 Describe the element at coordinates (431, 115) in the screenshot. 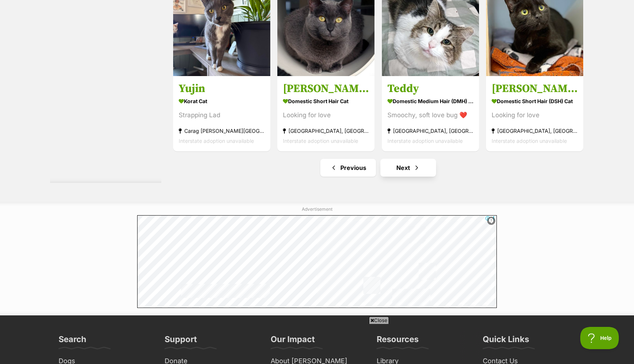

I see `div: Smoochy, soft love bug ❤️` at that location.